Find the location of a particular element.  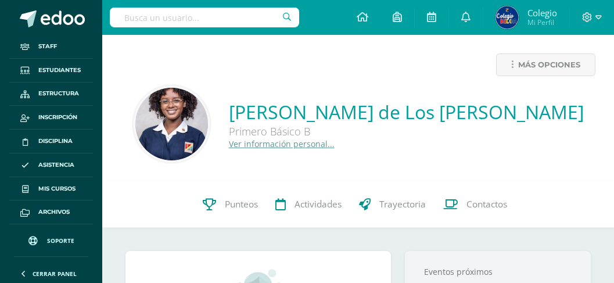

a: Punteos is located at coordinates (230, 205).